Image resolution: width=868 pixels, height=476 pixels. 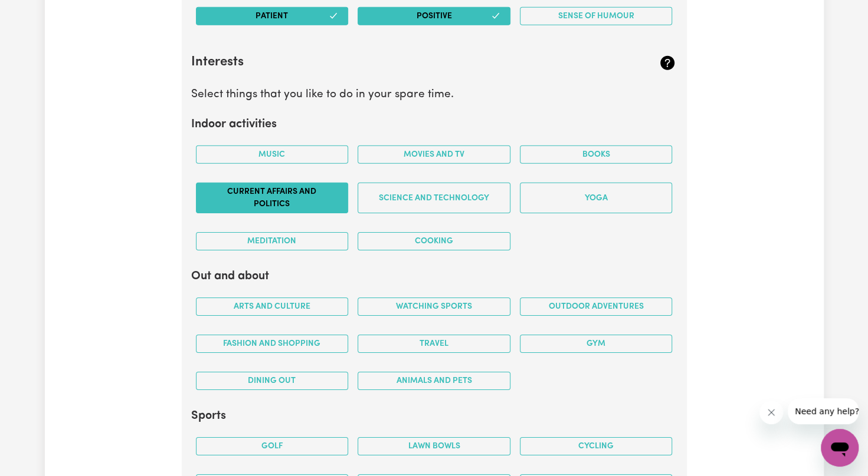 I want to click on button: Cycling, so click(x=596, y=446).